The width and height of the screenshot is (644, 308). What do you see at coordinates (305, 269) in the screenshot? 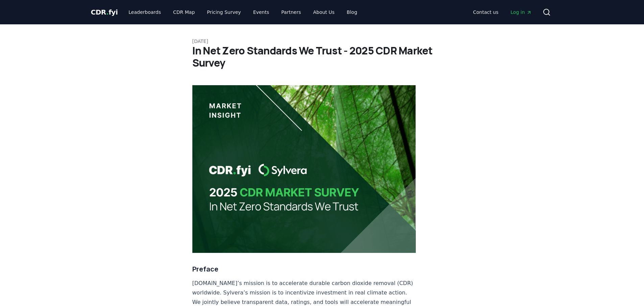
I see `h3: Preface` at bounding box center [305, 269].